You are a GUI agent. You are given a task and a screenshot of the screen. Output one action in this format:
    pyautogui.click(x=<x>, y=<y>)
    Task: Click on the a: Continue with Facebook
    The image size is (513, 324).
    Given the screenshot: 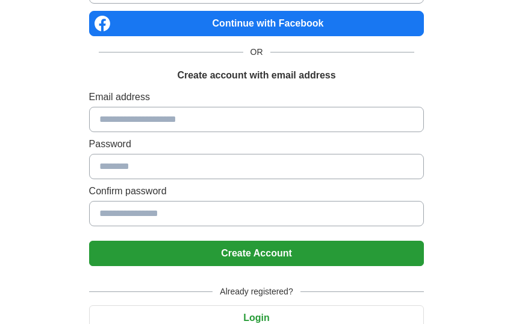 What is the action you would take?
    pyautogui.click(x=257, y=23)
    